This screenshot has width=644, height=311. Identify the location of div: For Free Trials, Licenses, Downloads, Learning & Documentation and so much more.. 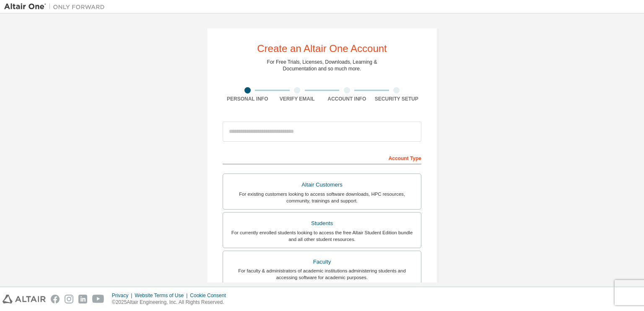
(322, 66).